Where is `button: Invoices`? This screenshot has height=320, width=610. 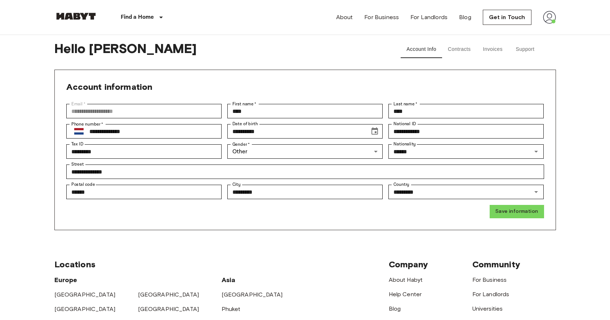 button: Invoices is located at coordinates (493, 49).